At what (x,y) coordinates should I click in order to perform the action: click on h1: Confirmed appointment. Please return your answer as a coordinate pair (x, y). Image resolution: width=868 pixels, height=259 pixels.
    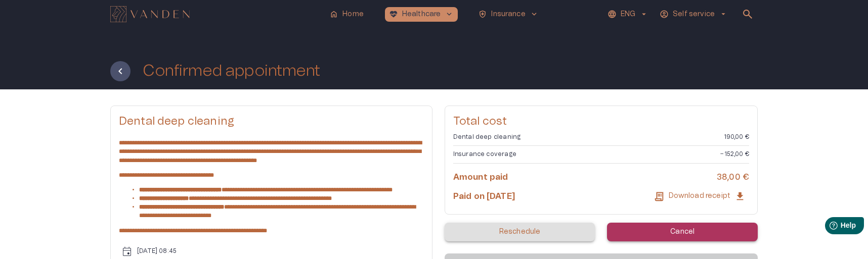
    Looking at the image, I should click on (231, 71).